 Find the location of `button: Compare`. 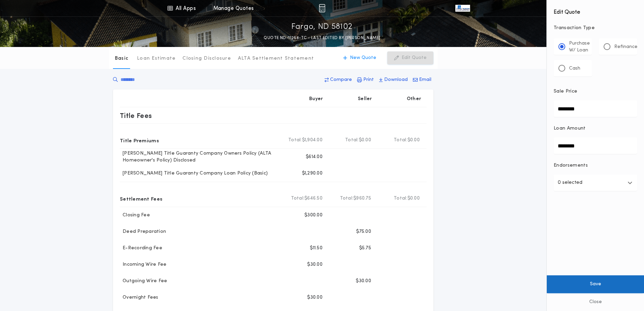

button: Compare is located at coordinates (338, 80).